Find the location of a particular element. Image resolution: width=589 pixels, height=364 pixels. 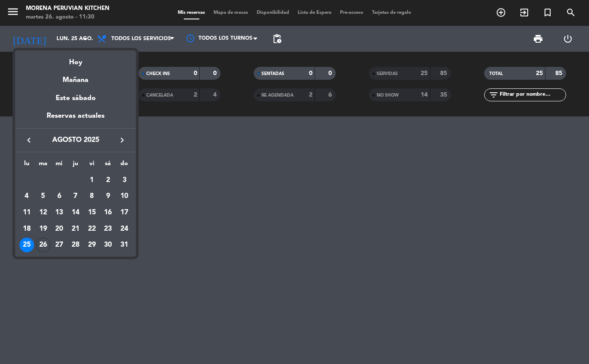

td: 4 de agosto de 2025 is located at coordinates (27, 196).